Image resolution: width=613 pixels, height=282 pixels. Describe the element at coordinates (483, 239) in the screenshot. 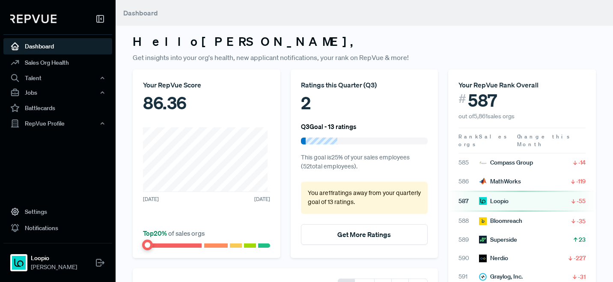

I see `img: Superside` at that location.